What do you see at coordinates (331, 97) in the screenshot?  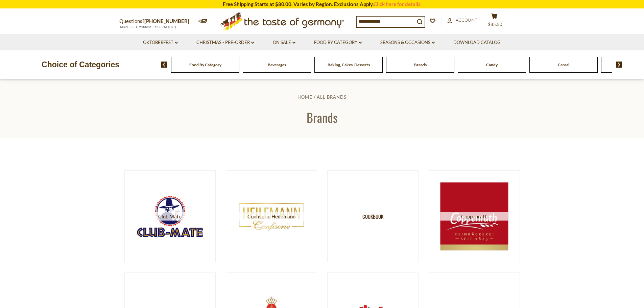 I see `span: All Brands` at bounding box center [331, 97].